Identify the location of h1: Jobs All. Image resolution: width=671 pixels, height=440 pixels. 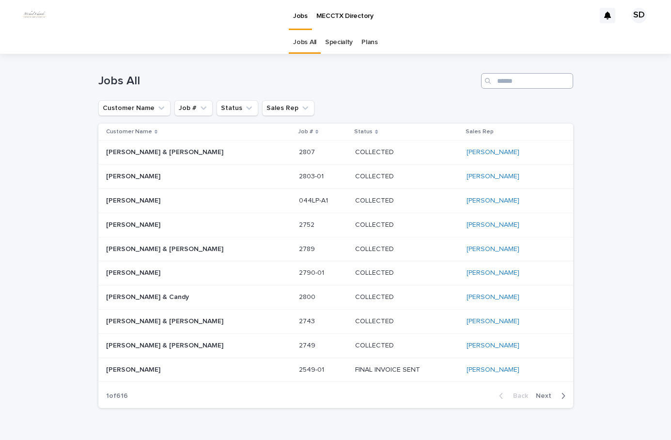
(288, 81).